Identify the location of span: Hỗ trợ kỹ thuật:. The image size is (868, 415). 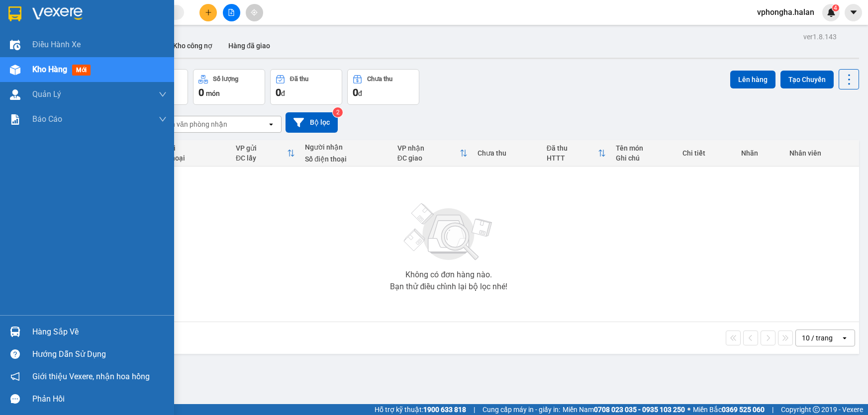
(420, 410).